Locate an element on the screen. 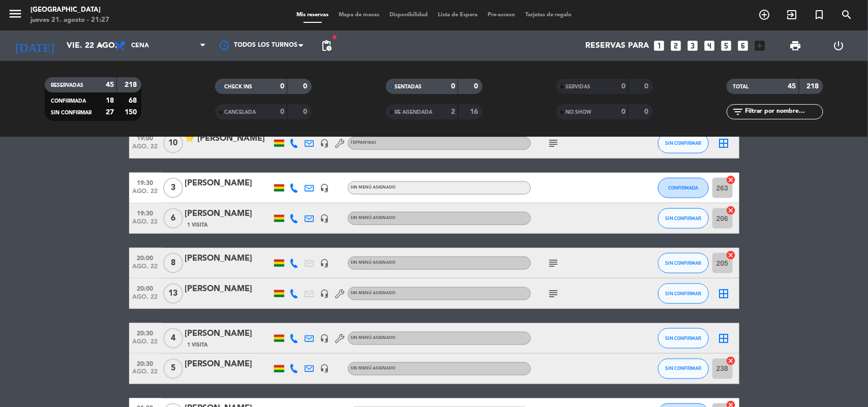 This screenshot has height=407, width=868. span: Pre-acceso is located at coordinates (501, 15).